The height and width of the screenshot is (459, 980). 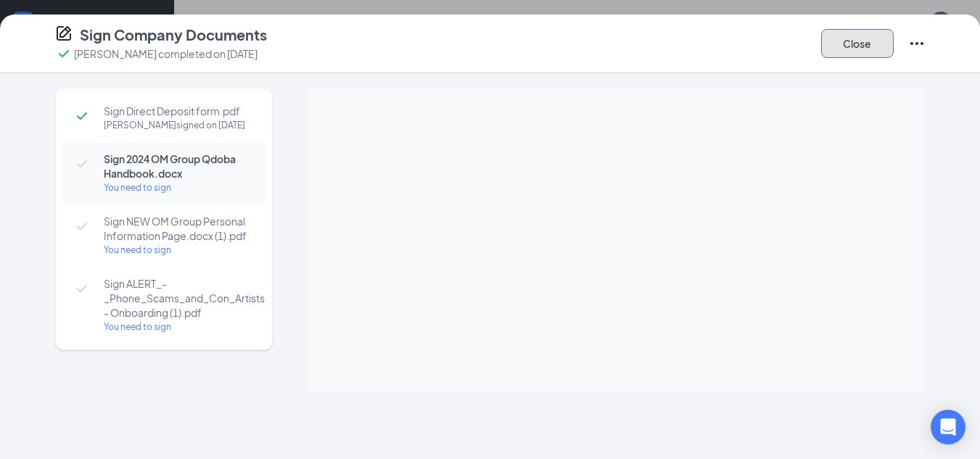 What do you see at coordinates (184, 298) in the screenshot?
I see `span: Sign ALERT_-_Phone_Scams_and_Con_Artists - Onboarding (1).pdf` at bounding box center [184, 298].